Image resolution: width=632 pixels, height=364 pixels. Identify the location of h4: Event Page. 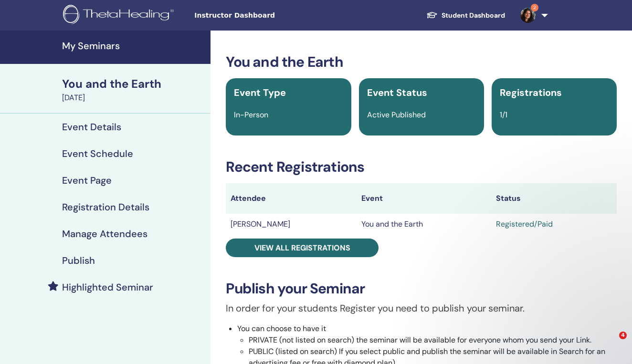
(87, 180).